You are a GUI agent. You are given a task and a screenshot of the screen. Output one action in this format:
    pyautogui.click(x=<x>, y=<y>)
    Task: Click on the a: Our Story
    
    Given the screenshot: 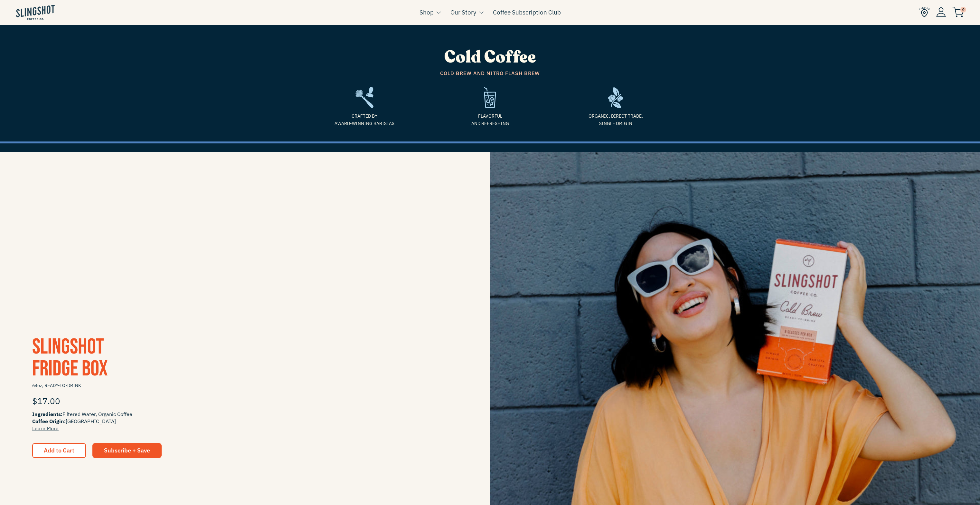 What is the action you would take?
    pyautogui.click(x=464, y=12)
    